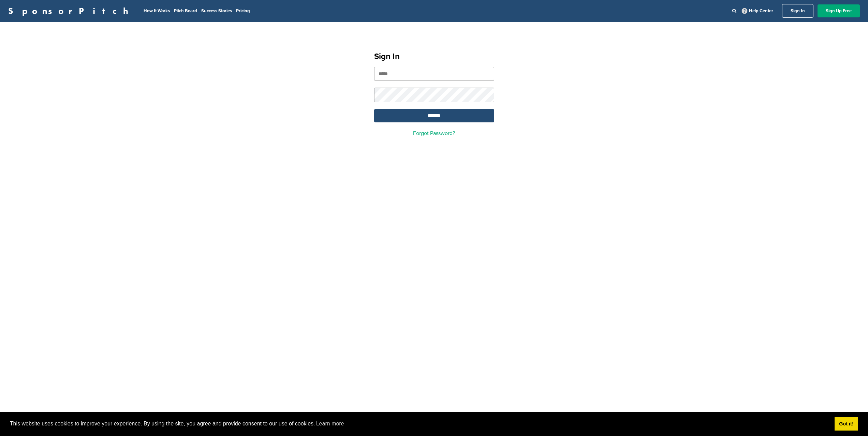 This screenshot has width=868, height=436. What do you see at coordinates (330, 424) in the screenshot?
I see `a: learn more about cookies` at bounding box center [330, 424].